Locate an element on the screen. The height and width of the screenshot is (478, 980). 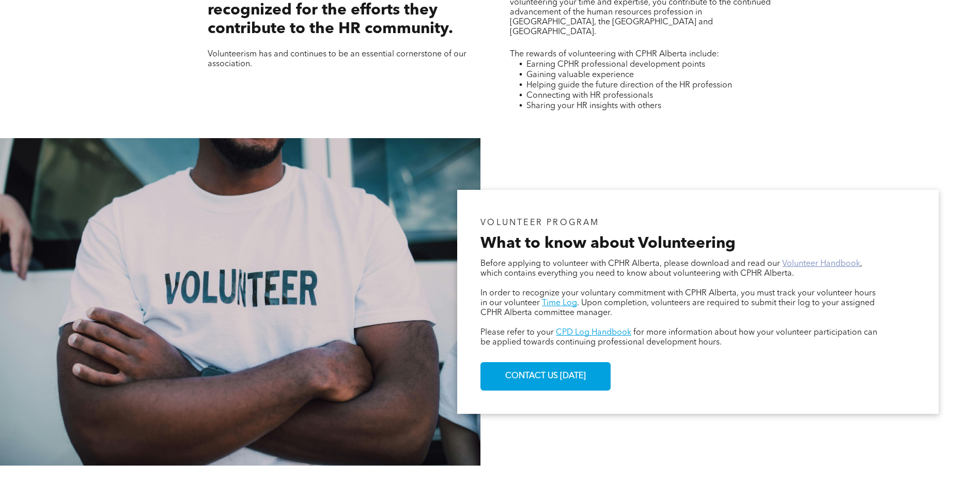
span: Helping guide the future direction of the HR profession is located at coordinates (629, 85).